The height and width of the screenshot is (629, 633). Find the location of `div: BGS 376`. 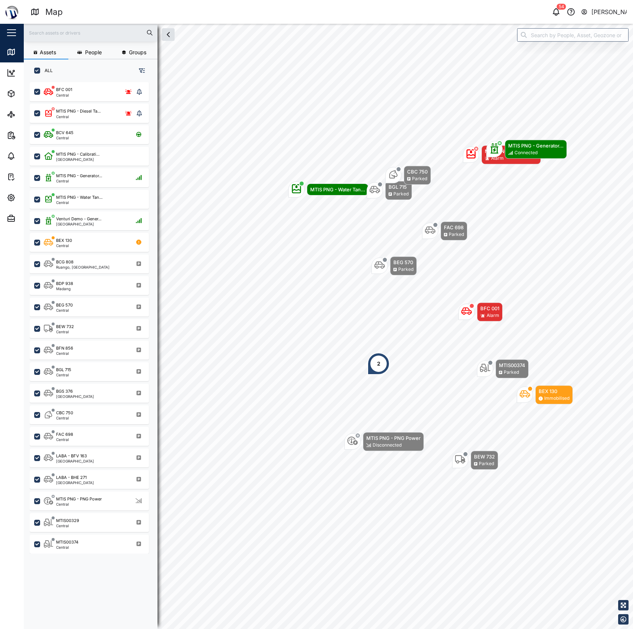

div: BGS 376 is located at coordinates (64, 391).